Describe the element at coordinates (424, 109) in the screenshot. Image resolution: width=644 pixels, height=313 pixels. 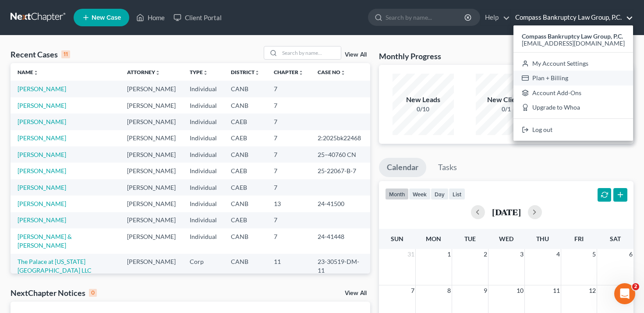
I see `div: 0/10` at that location.